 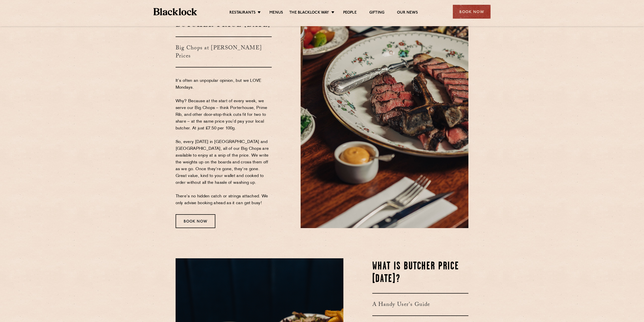 I want to click on a: People, so click(x=350, y=13).